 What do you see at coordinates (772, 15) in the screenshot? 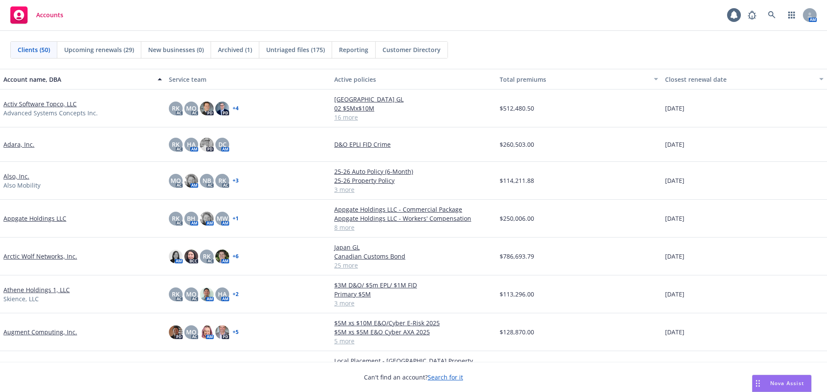
I see `a: Search` at bounding box center [772, 15].